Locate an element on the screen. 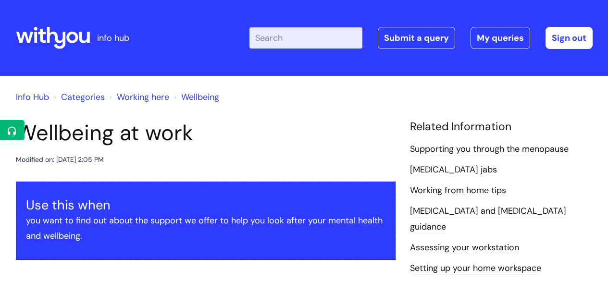 Image resolution: width=608 pixels, height=281 pixels. a: My queries is located at coordinates (500, 38).